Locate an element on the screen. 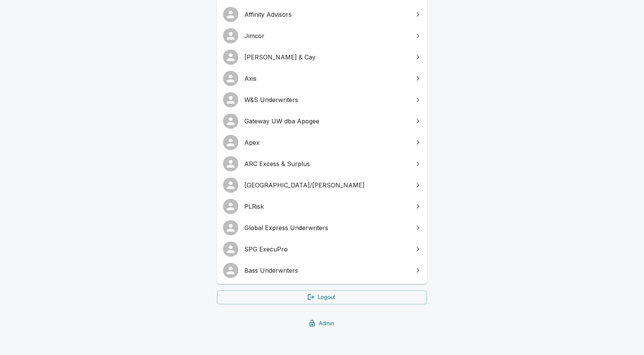 The width and height of the screenshot is (644, 355). a: SPG ExecuPro is located at coordinates (322, 249).